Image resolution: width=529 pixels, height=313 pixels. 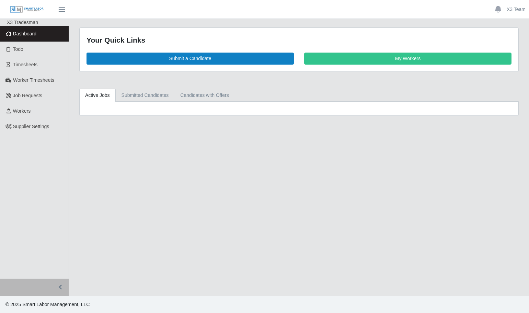 What do you see at coordinates (25, 65) in the screenshot?
I see `span: Timesheets` at bounding box center [25, 65].